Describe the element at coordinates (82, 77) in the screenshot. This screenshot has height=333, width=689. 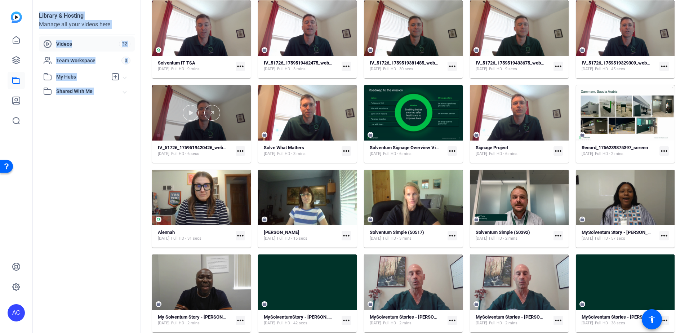
I see `span: My Hubs` at that location.